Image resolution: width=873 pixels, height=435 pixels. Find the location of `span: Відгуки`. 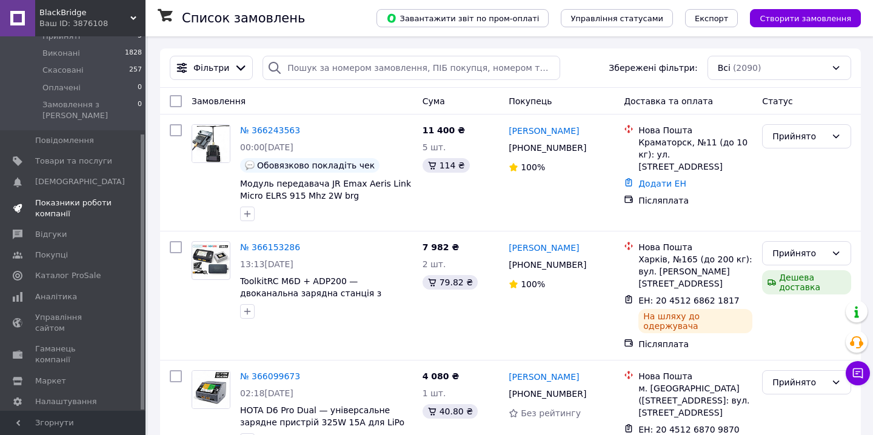

span: Відгуки is located at coordinates (51, 235).